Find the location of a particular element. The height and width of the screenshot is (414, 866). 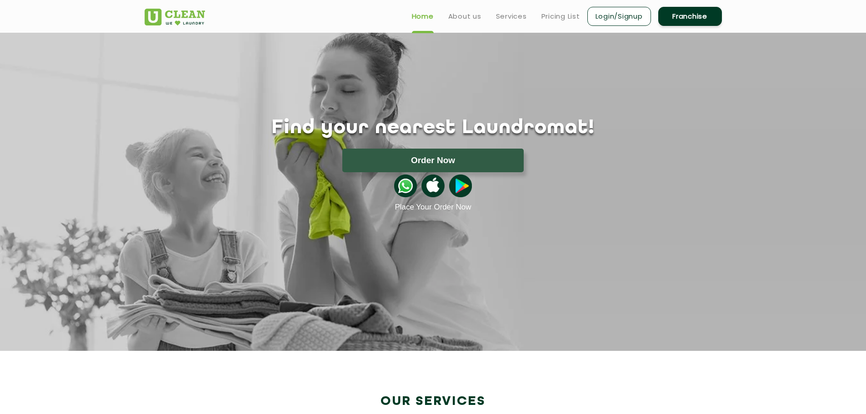

h1: Find your nearest Laundromat! is located at coordinates (433, 128).